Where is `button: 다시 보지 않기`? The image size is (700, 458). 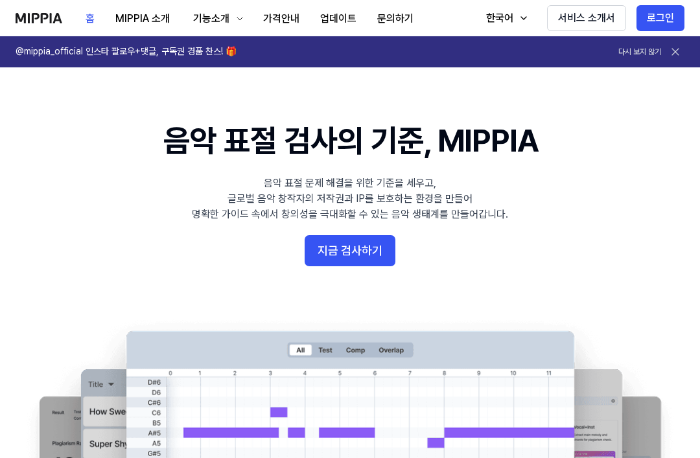
button: 다시 보지 않기 is located at coordinates (640, 52).